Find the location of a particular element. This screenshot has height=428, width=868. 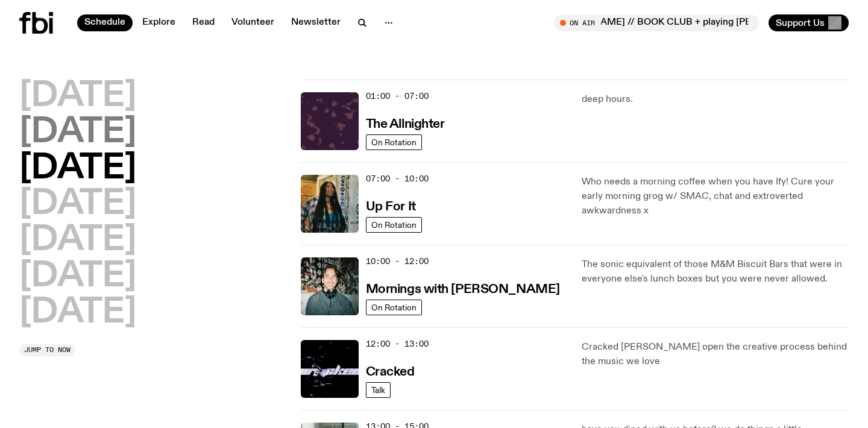

img: Logo for Podcast Cracked. Black background, with white writing, with glass smashing graphics is located at coordinates (330, 369).